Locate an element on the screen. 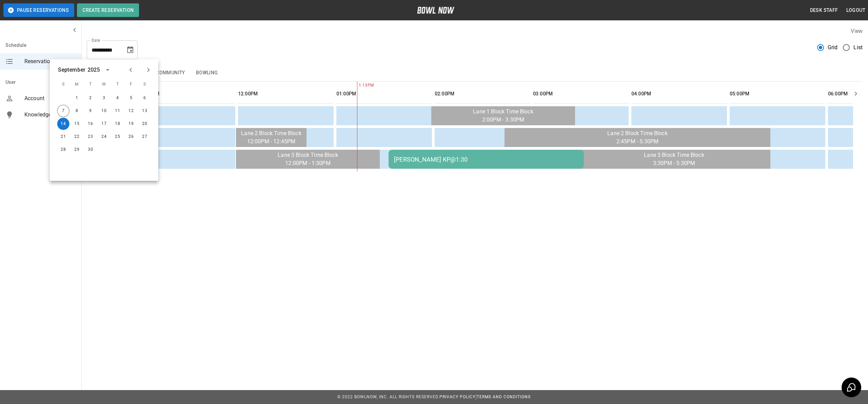 The image size is (868, 404). button: Sep 6, 2025 is located at coordinates (145, 98).